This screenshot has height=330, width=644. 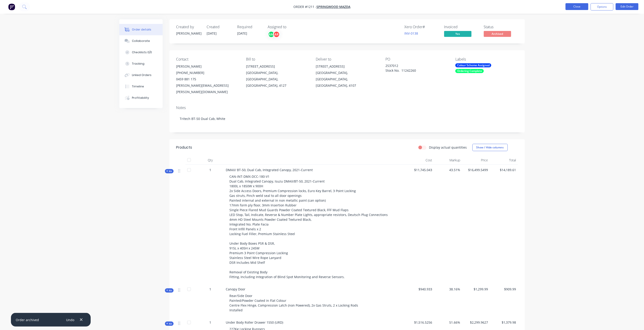 I want to click on div: Assigned to, so click(x=291, y=27).